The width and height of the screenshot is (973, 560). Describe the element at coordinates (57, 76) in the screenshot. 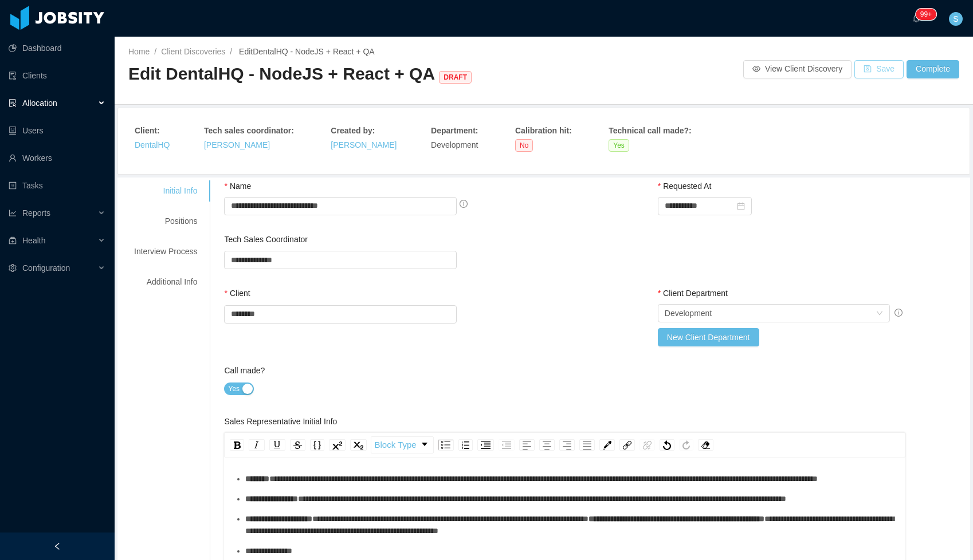

I see `a: icon: auditClients` at that location.